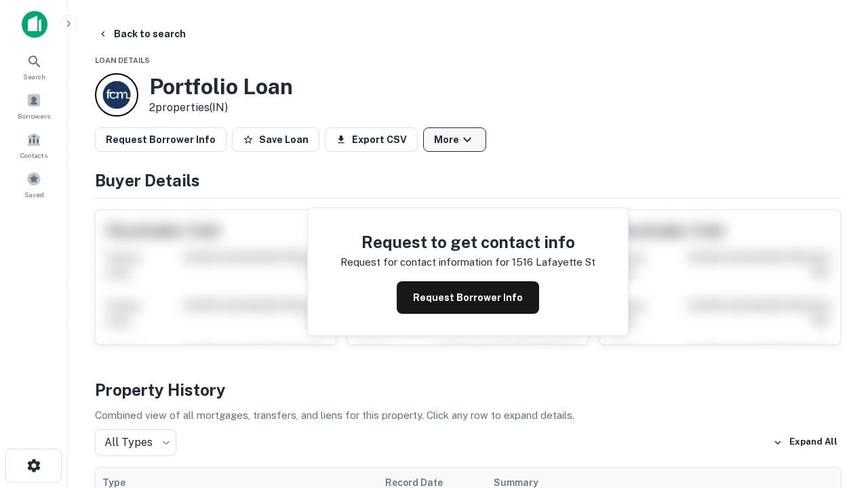 This screenshot has height=488, width=868. Describe the element at coordinates (34, 66) in the screenshot. I see `a: Search` at that location.